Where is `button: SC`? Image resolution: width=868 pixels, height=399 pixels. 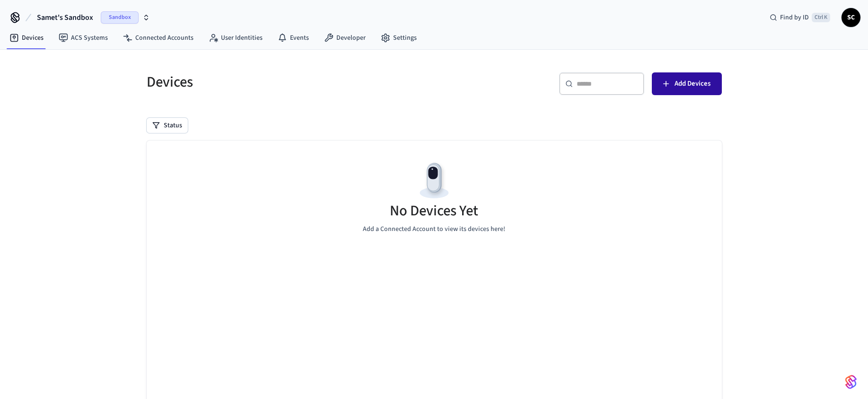 button: SC is located at coordinates (851, 17).